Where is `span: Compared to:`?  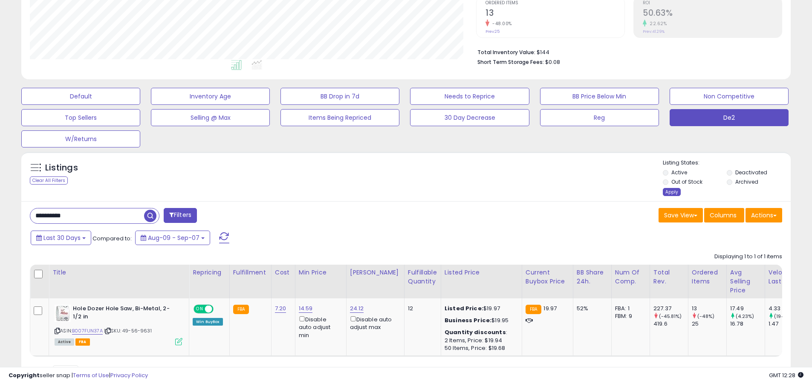 span: Compared to: is located at coordinates (112, 238).